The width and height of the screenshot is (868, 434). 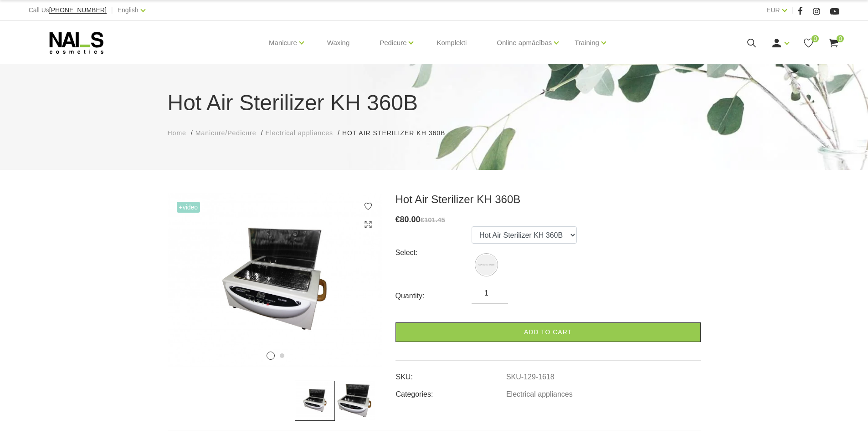 I want to click on img: Hot Air Sterilizer KH 360B, so click(x=486, y=265).